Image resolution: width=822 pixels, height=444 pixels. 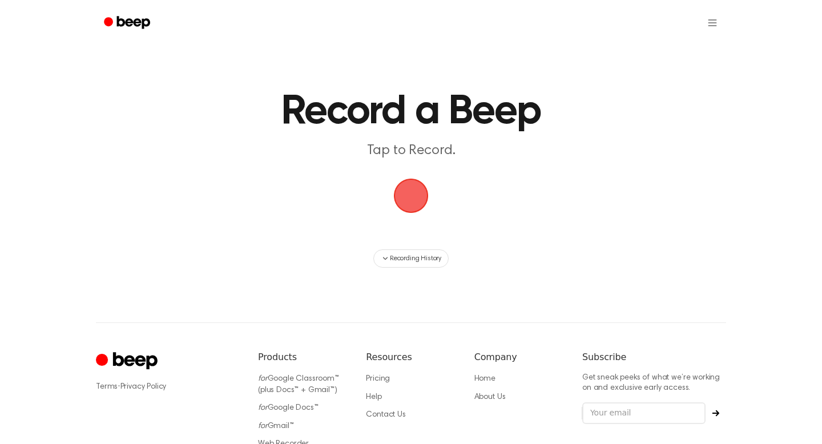 I want to click on button: Beep Logo, so click(x=411, y=196).